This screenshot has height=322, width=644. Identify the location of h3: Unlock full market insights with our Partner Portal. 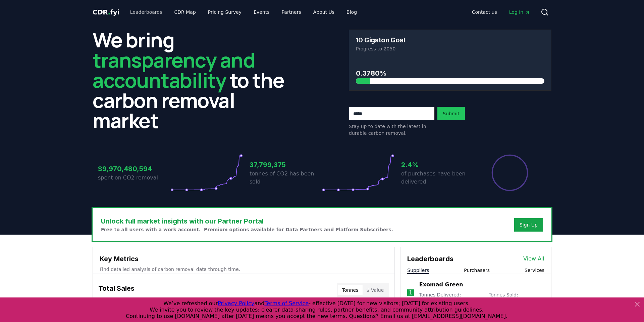
(247, 221).